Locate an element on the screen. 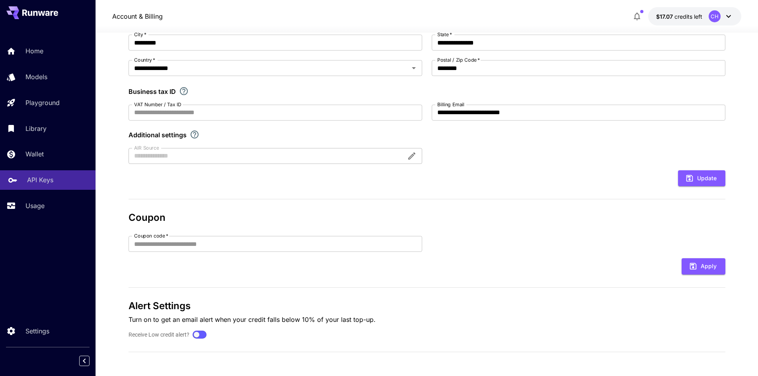 The width and height of the screenshot is (758, 376). p: API Keys is located at coordinates (40, 180).